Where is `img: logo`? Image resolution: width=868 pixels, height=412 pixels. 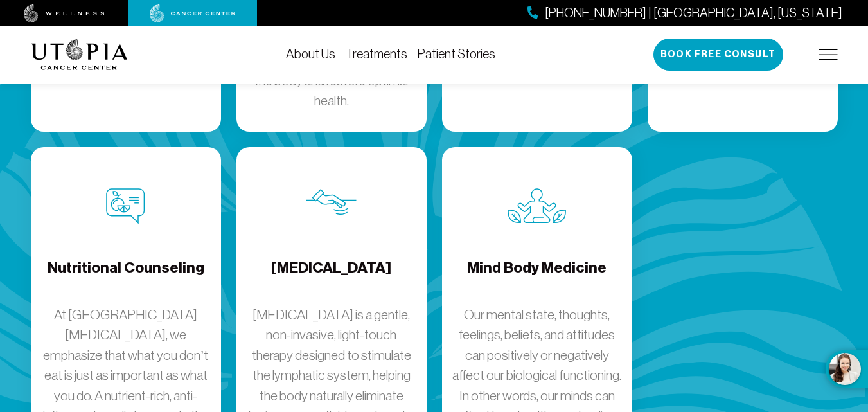 img: logo is located at coordinates (79, 55).